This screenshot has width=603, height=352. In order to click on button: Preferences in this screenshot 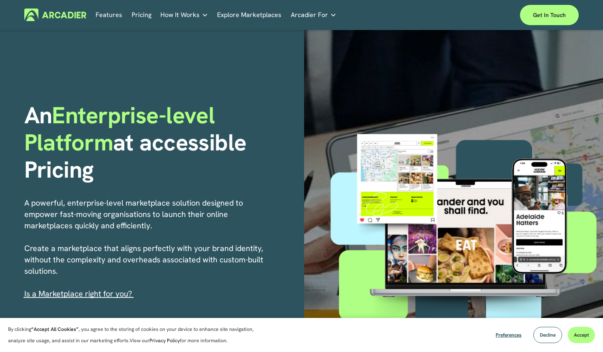, I will do `click(509, 335)`.